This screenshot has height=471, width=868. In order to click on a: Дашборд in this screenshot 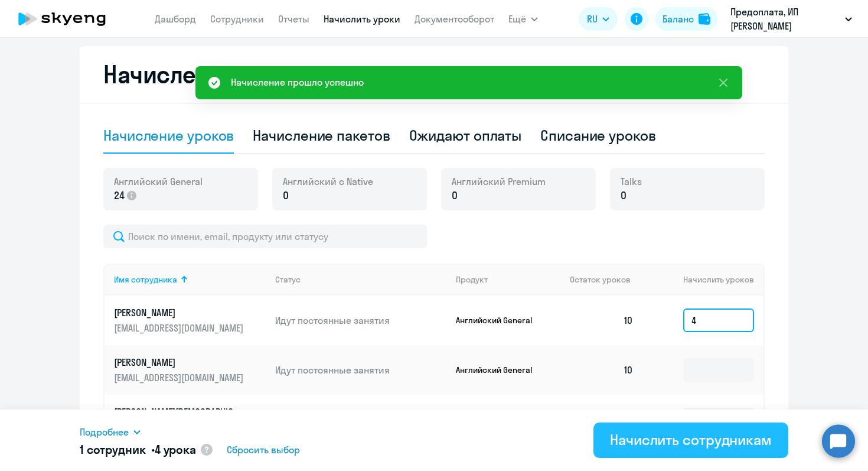, I will do `click(175, 19)`.